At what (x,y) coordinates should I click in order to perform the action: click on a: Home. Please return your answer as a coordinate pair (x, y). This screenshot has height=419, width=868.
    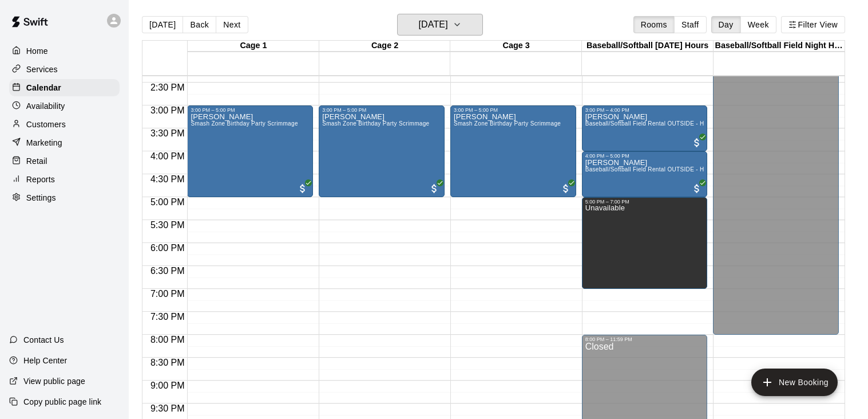
    Looking at the image, I should click on (64, 51).